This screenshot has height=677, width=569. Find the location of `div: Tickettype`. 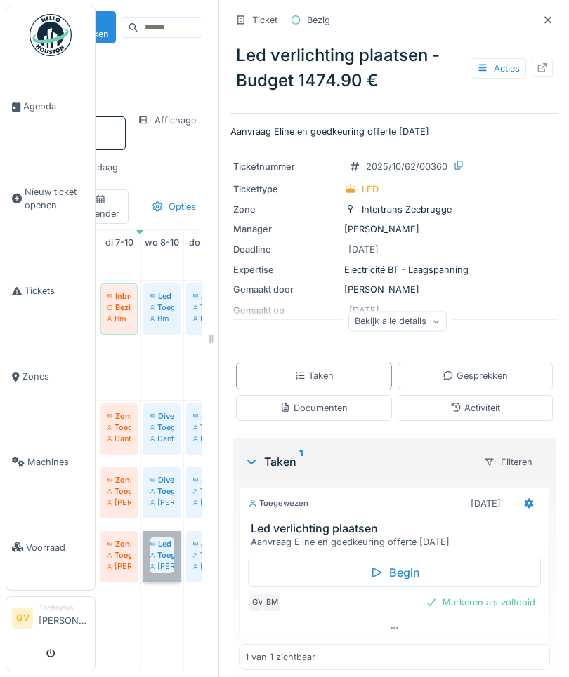

div: Tickettype is located at coordinates (286, 189).